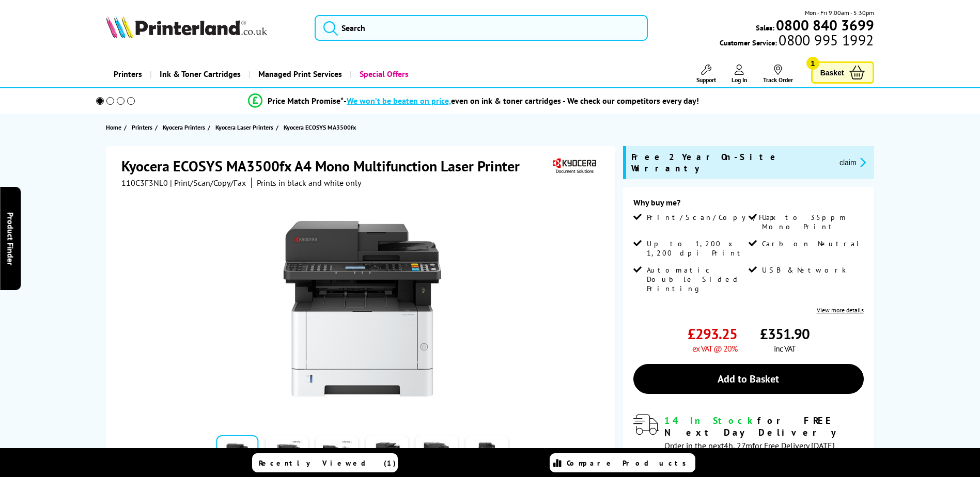 This screenshot has width=980, height=477. I want to click on a: Printerland Logo, so click(204, 28).